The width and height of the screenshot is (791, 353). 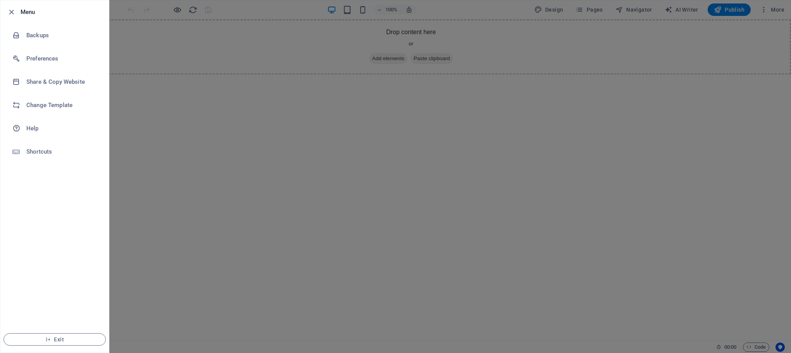 What do you see at coordinates (62, 35) in the screenshot?
I see `h6: Backups` at bounding box center [62, 35].